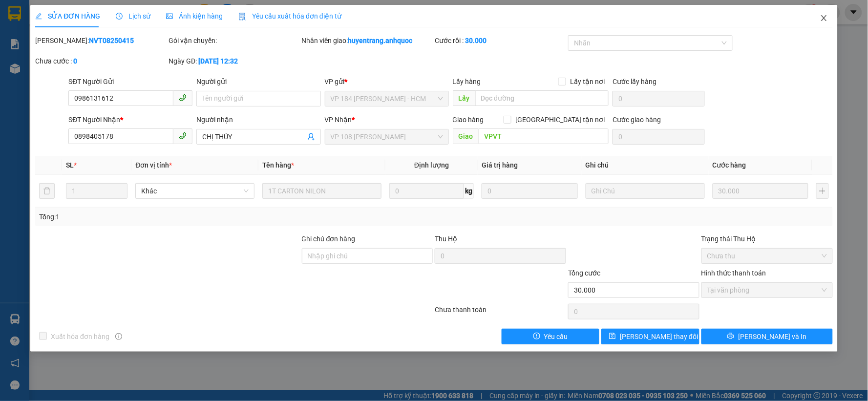 This screenshot has width=868, height=401. Describe the element at coordinates (101, 61) in the screenshot. I see `div: Chưa cước :` at that location.